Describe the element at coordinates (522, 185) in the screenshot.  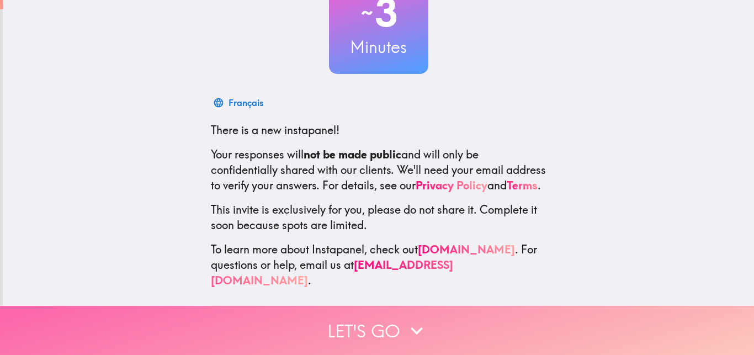
I see `a: Terms` at that location.